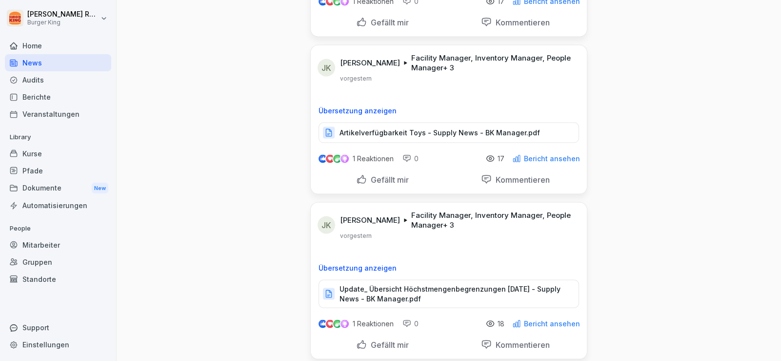 This screenshot has height=361, width=781. I want to click on a: Artikelverfügbarkeit Toys - Supply News - BK Manager.pdf, so click(449, 136).